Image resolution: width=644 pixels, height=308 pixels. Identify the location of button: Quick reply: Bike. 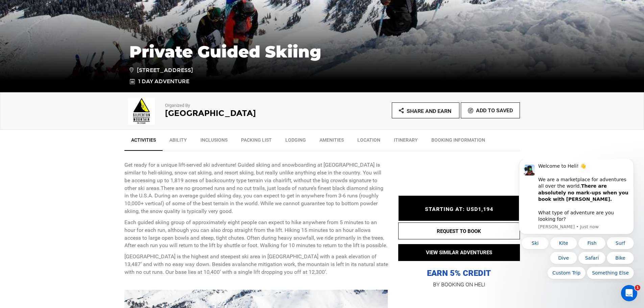
(112, 99).